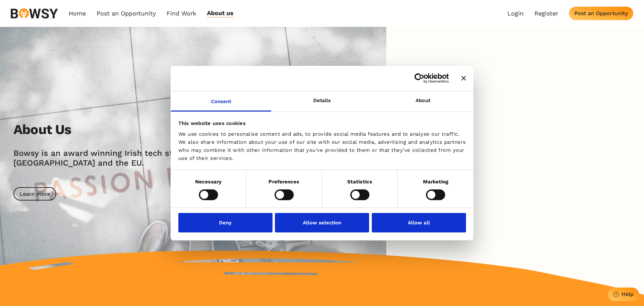  I want to click on strong: Marketing, so click(435, 181).